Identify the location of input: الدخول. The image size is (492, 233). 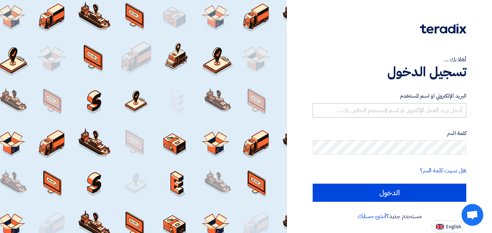
(390, 192).